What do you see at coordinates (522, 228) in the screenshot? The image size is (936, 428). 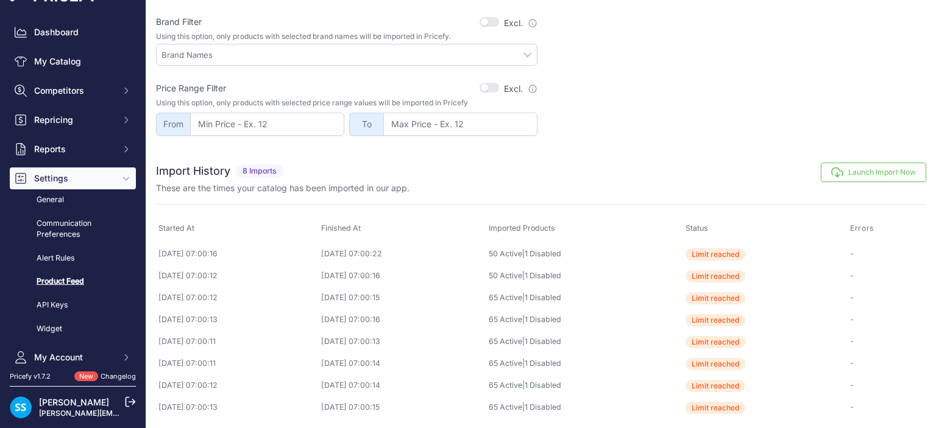 I see `span: Imported Products` at bounding box center [522, 228].